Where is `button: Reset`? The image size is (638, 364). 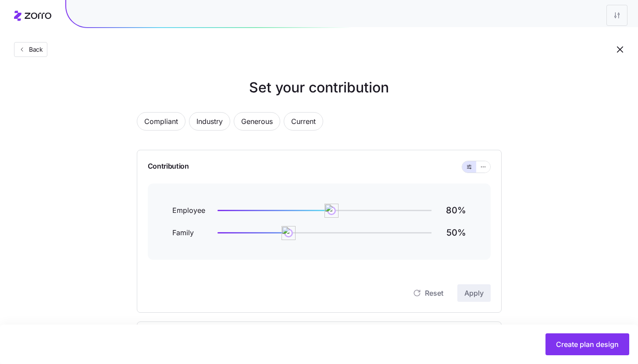 button: Reset is located at coordinates (428, 293).